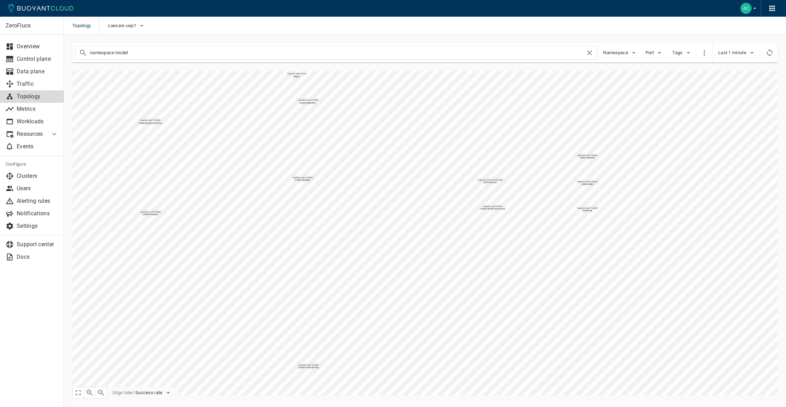 Image resolution: width=786 pixels, height=407 pixels. I want to click on p: Users, so click(38, 189).